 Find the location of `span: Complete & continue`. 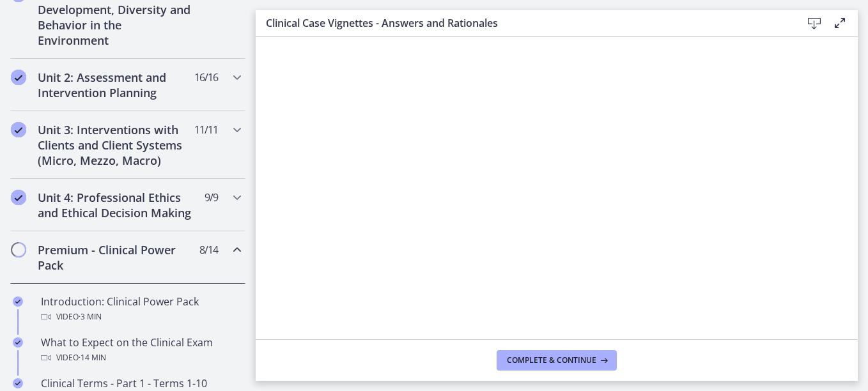

span: Complete & continue is located at coordinates (552, 360).